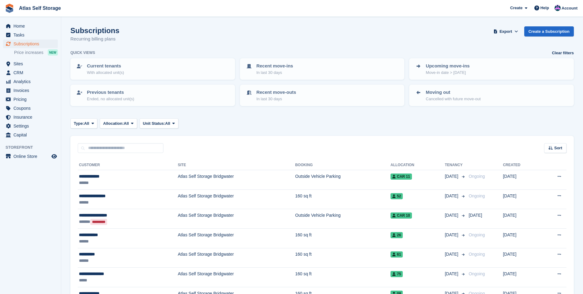 The width and height of the screenshot is (583, 294). What do you see at coordinates (153, 95) in the screenshot?
I see `a: Previous tenants Ended, no allocated unit(s)` at bounding box center [153, 95].